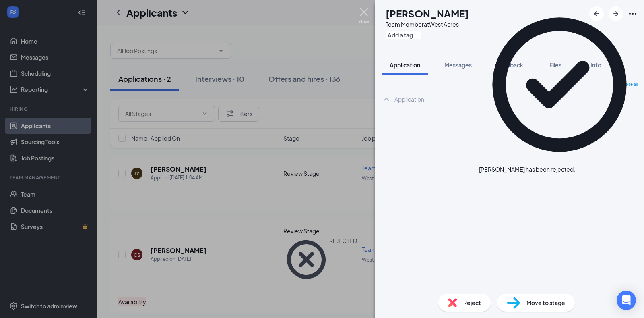 The width and height of the screenshot is (644, 318). Describe the element at coordinates (386, 99) in the screenshot. I see `svg: ChevronUp` at that location.